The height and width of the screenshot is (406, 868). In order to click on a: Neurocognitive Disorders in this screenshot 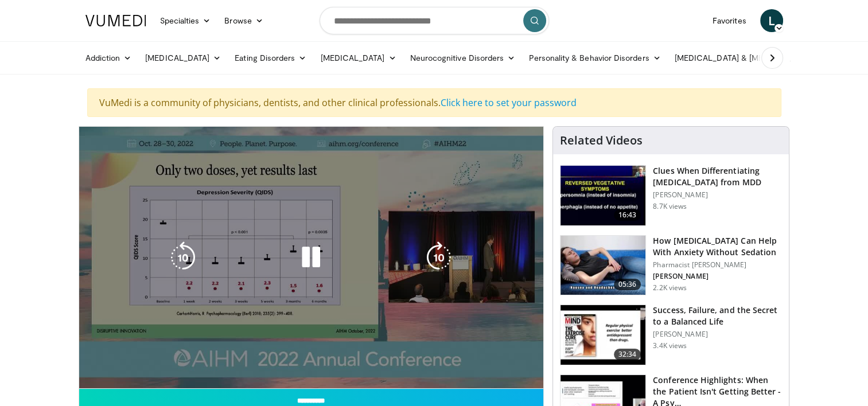, I will do `click(463, 58)`.